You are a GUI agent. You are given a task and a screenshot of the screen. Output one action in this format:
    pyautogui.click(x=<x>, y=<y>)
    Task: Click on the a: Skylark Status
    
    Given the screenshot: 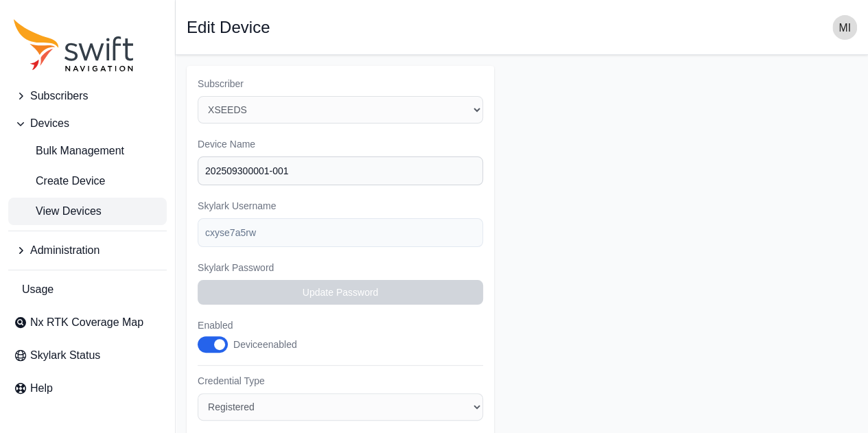 What is the action you would take?
    pyautogui.click(x=87, y=355)
    